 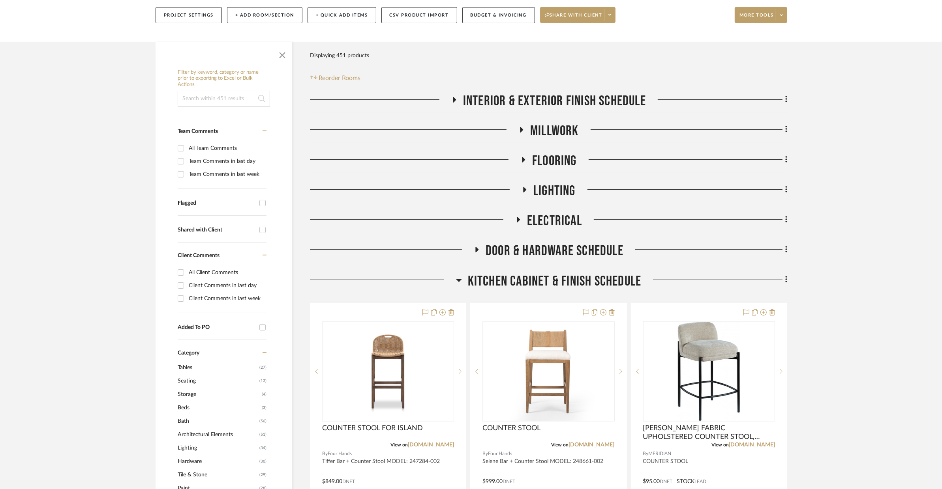 I want to click on span: More tools, so click(x=756, y=18).